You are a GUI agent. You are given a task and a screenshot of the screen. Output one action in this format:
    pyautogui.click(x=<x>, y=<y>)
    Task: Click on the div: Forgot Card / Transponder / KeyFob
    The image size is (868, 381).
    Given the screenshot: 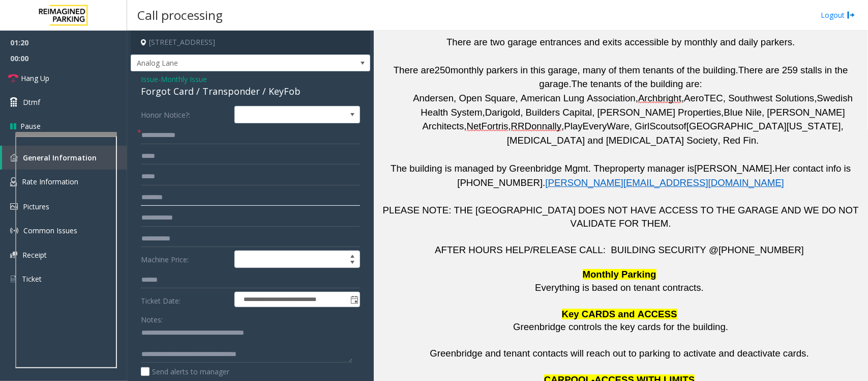 What is the action you would take?
    pyautogui.click(x=250, y=91)
    